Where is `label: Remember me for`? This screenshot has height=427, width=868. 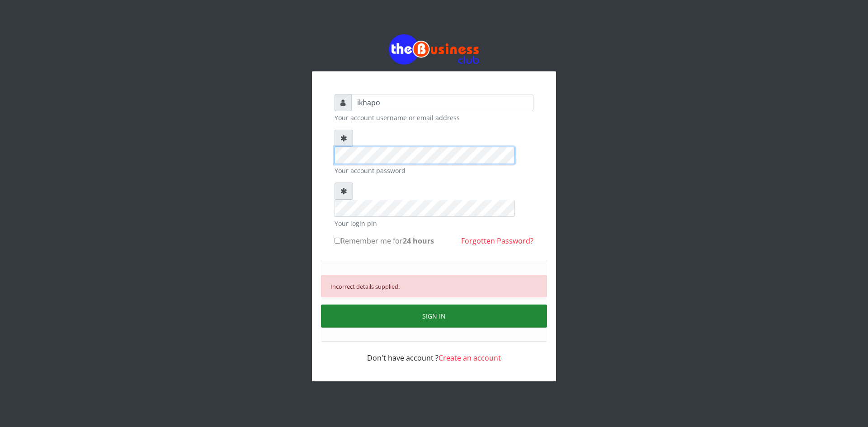 label: Remember me for is located at coordinates (384, 241).